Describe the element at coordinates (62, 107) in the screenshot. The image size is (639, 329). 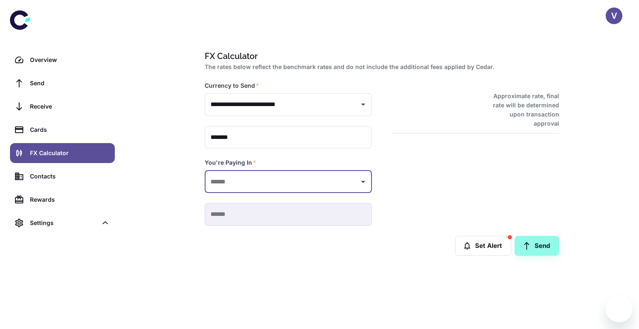
I see `a: Receive` at that location.